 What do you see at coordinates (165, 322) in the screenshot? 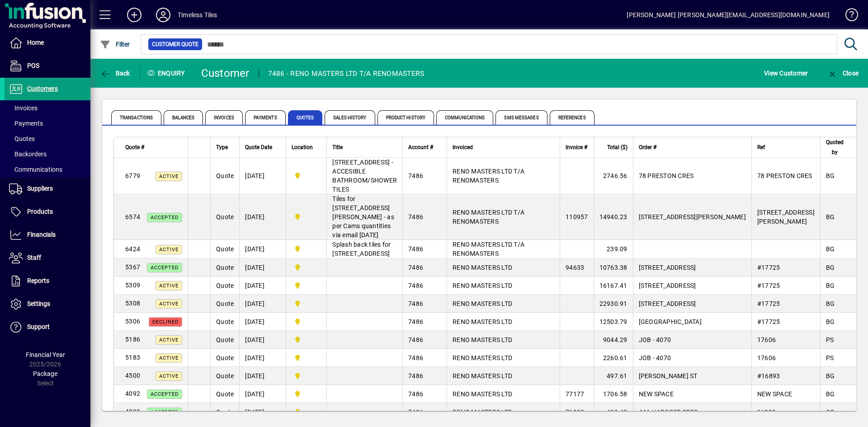
I see `span: DECLINED` at bounding box center [165, 322].